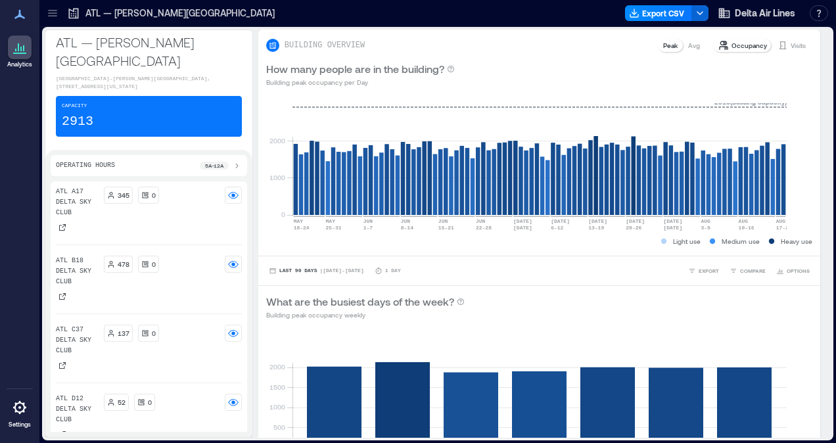 Image resolution: width=836 pixels, height=443 pixels. Describe the element at coordinates (746, 228) in the screenshot. I see `text: 10-16` at that location.